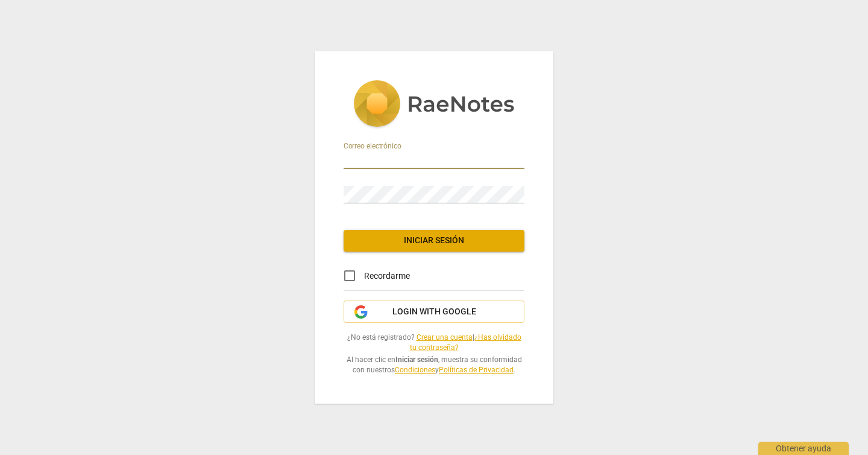  What do you see at coordinates (476, 369) in the screenshot?
I see `a: Políticas de Privacidad` at bounding box center [476, 369].